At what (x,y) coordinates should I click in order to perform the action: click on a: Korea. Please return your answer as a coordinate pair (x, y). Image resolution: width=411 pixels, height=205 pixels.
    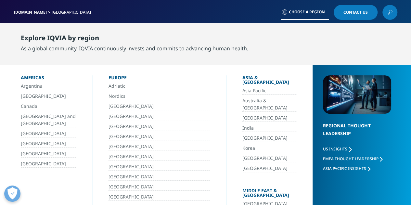
    Looking at the image, I should click on (269, 148).